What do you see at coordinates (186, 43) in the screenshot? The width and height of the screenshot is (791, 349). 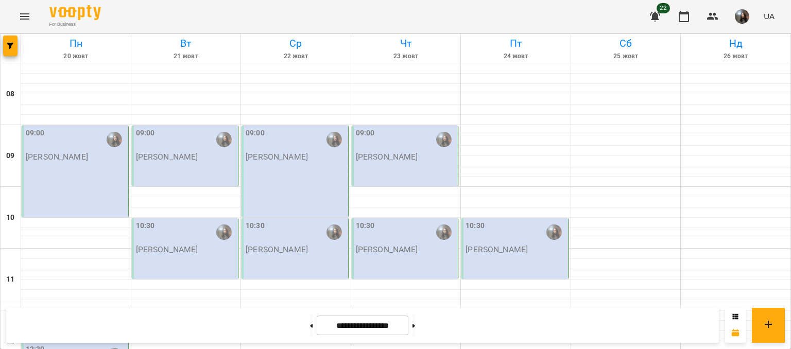 I see `h6: Вт` at bounding box center [186, 43].